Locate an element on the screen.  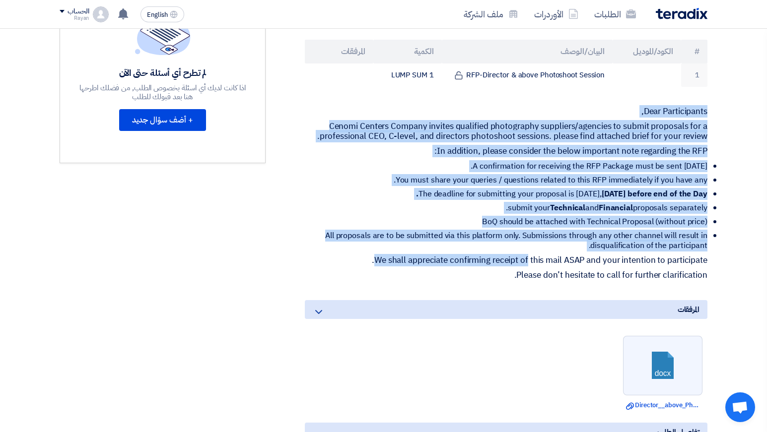
img: Teradix logo is located at coordinates (681, 13).